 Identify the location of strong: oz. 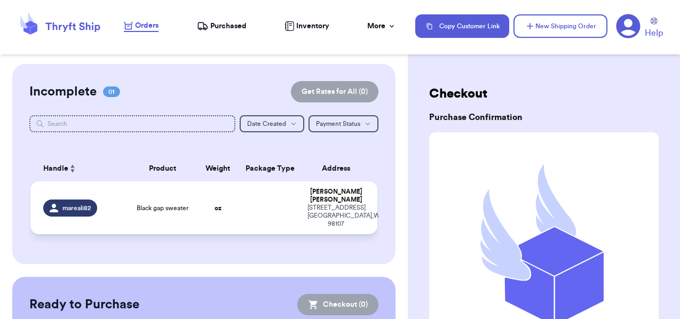
(218, 208).